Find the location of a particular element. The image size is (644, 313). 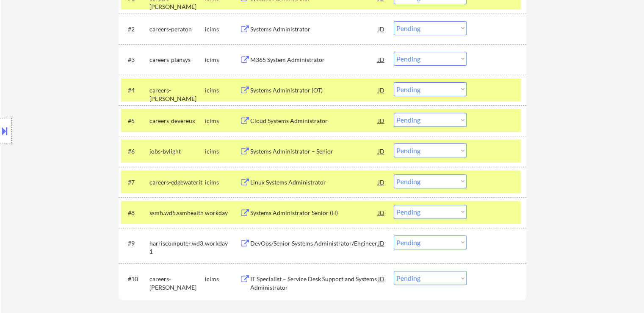

div: careers-peraton is located at coordinates (177, 29).